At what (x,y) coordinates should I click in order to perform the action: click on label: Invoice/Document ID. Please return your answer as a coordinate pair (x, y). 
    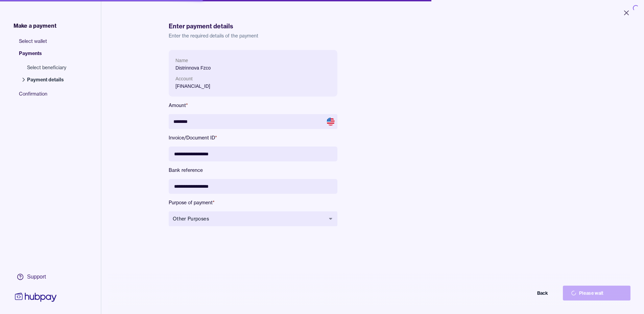
    Looking at the image, I should click on (253, 138).